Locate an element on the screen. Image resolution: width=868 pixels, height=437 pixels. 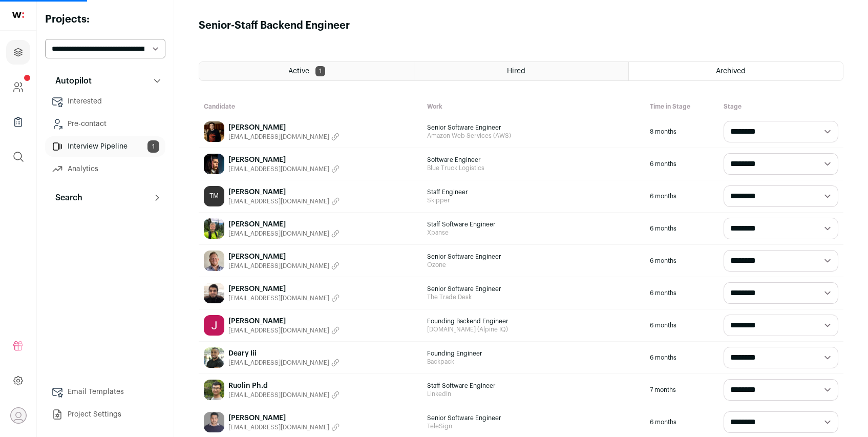
a: Company Lists is located at coordinates (18, 122).